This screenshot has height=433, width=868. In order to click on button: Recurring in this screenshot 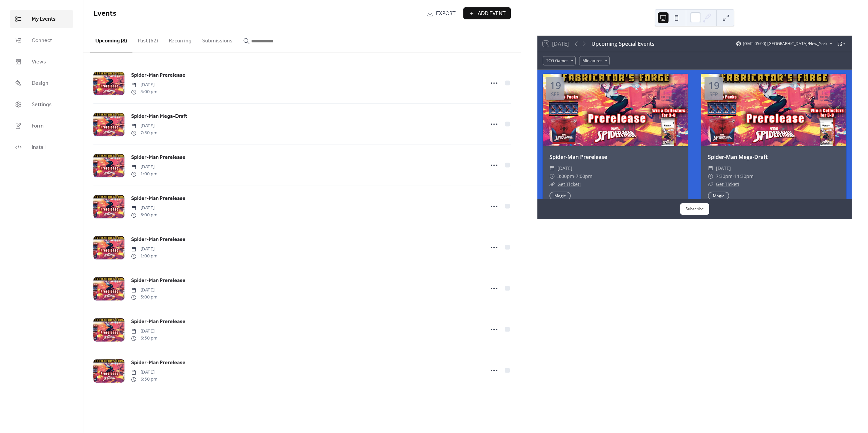, I will do `click(180, 39)`.